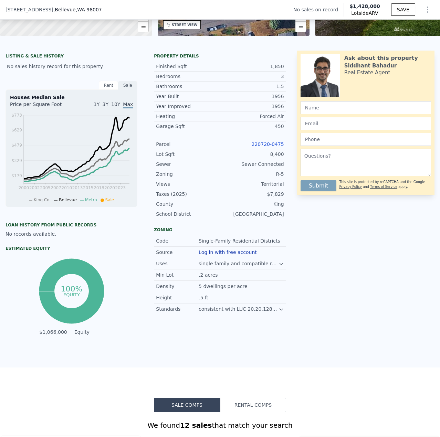 Image resolution: width=440 pixels, height=437 pixels. Describe the element at coordinates (188, 204) in the screenshot. I see `div: County` at that location.